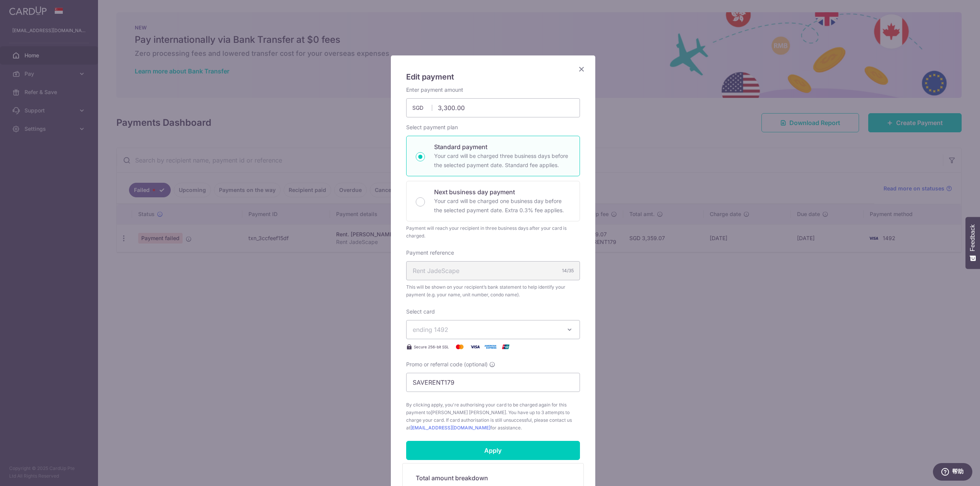  I want to click on img: American Express, so click(491, 347).